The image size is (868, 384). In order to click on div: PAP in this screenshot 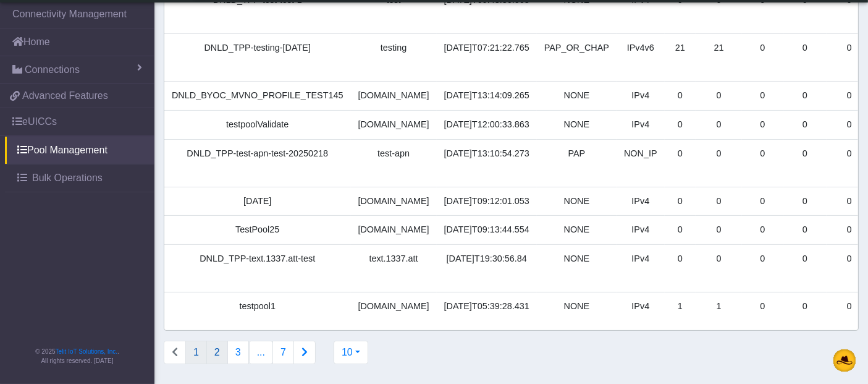, I will do `click(576, 154)`.